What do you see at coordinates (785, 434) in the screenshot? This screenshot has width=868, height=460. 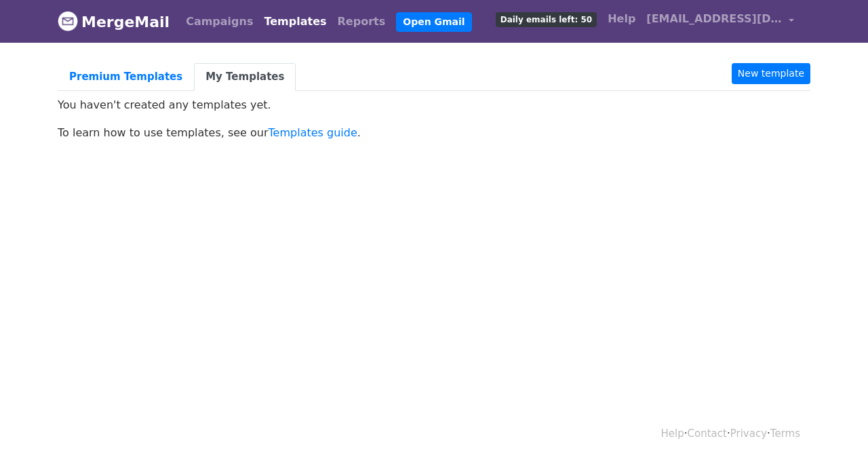 I see `a: Terms` at bounding box center [785, 434].